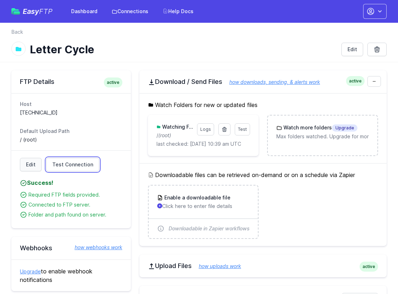 This screenshot has height=294, width=398. Describe the element at coordinates (178, 11) in the screenshot. I see `a: Help Docs` at that location.